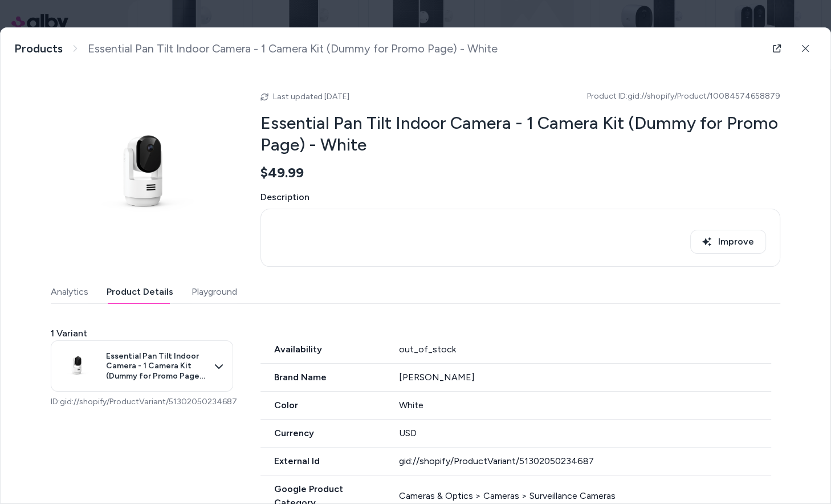  What do you see at coordinates (521, 134) in the screenshot?
I see `h2: Essential Pan Tilt Indoor Camera - 1 Camera Kit (Dummy for Promo Page) - White` at bounding box center [521, 134].